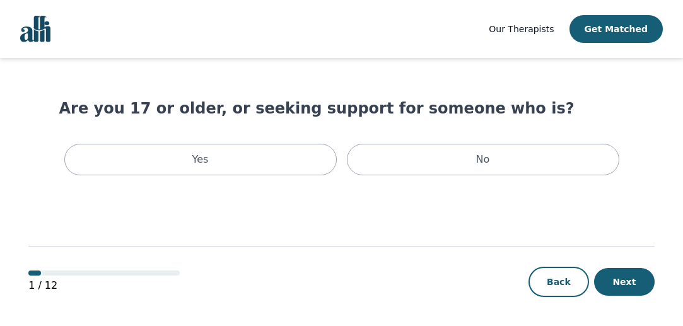  What do you see at coordinates (342, 108) in the screenshot?
I see `h1: Are you 17 or older, or seeking support for someone who is?` at bounding box center [342, 108].